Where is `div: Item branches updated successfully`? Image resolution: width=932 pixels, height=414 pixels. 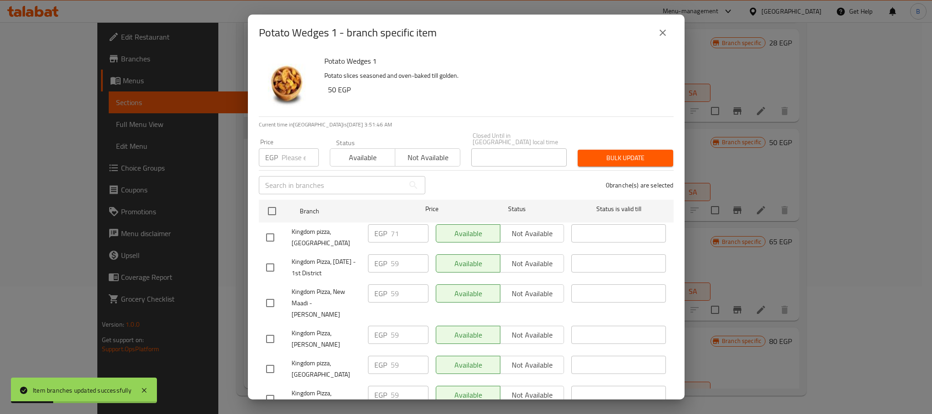
div: Item branches updated successfully is located at coordinates (82, 390).